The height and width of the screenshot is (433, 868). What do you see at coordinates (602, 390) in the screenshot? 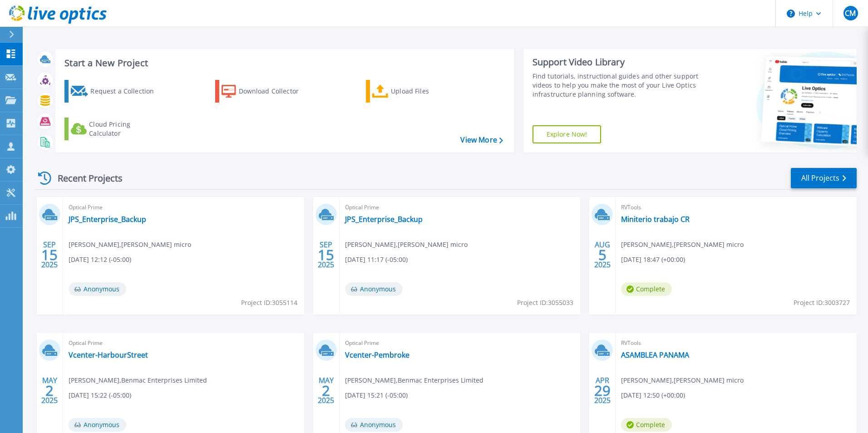
I see `div: APR 2025` at bounding box center [602, 390].